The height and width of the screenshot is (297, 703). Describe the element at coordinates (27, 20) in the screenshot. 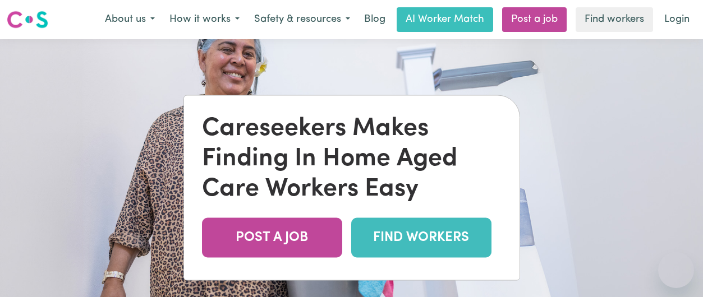

I see `img: Careseekers logo` at that location.